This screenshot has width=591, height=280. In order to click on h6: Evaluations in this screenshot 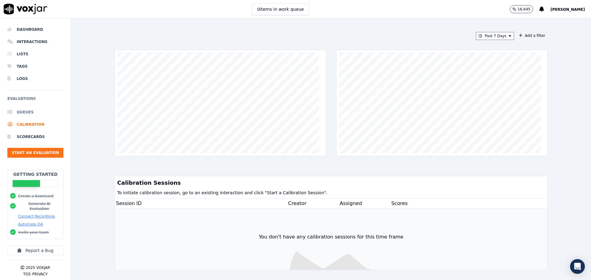, I will do `click(35, 101)`.